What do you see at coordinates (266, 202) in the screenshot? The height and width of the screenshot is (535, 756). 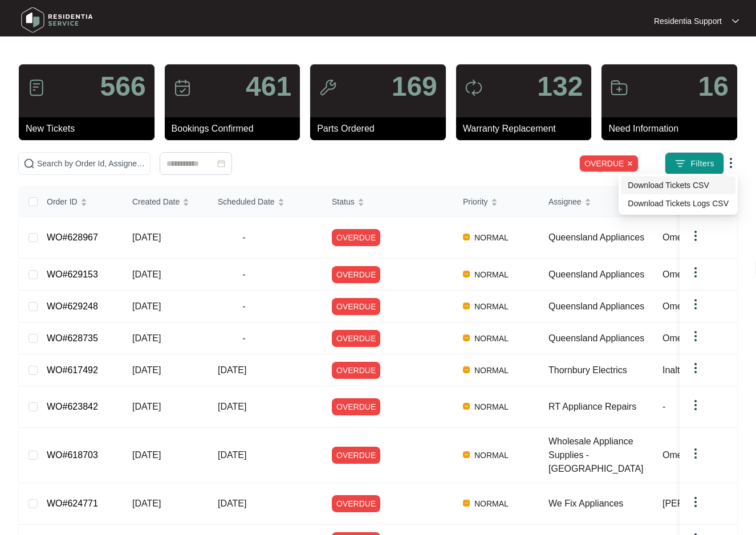 I see `th: Scheduled Date` at bounding box center [266, 202].